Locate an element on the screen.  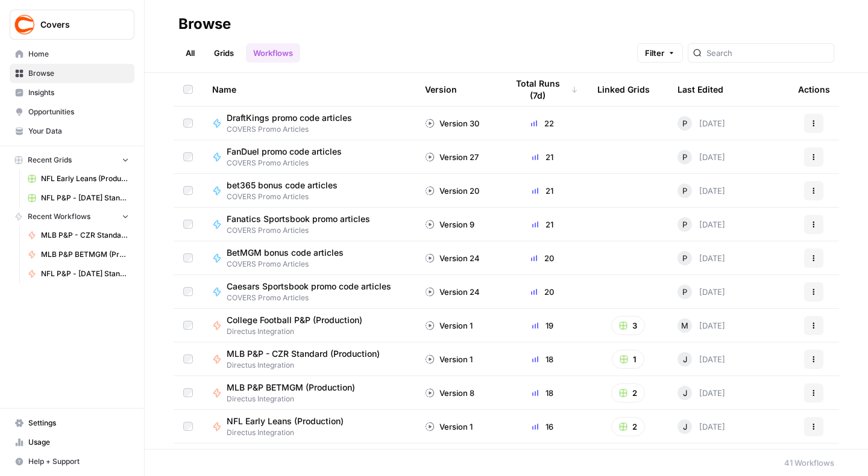
div: 19 is located at coordinates (542, 326).